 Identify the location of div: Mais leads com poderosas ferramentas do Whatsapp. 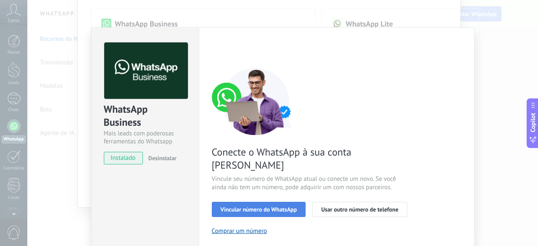
(145, 137).